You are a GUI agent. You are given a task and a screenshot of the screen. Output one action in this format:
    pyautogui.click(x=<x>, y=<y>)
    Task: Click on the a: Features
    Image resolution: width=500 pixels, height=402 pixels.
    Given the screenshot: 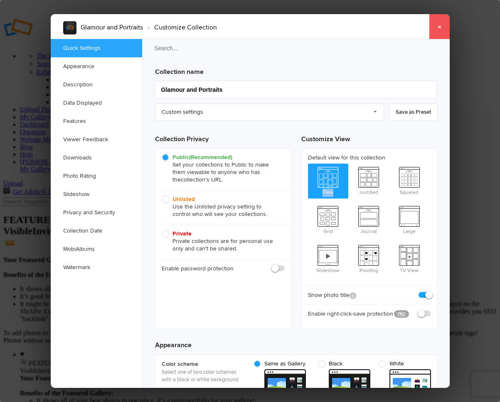 What is the action you would take?
    pyautogui.click(x=96, y=121)
    